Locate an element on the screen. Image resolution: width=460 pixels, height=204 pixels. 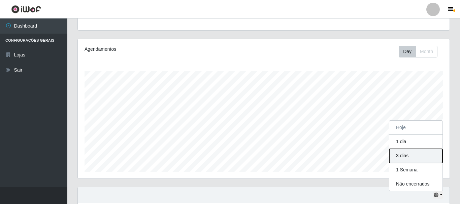
img: CoreUI Logo is located at coordinates (26, 9).